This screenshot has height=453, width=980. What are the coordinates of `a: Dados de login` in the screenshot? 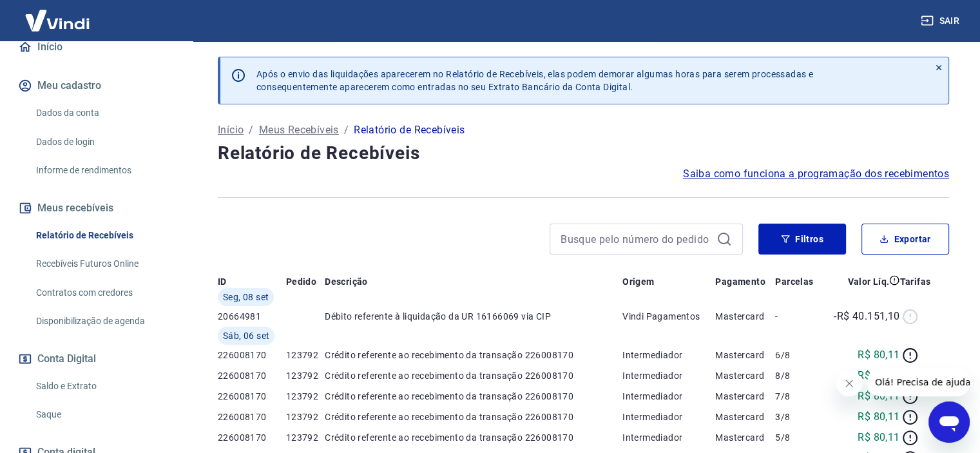 It's located at (103, 142).